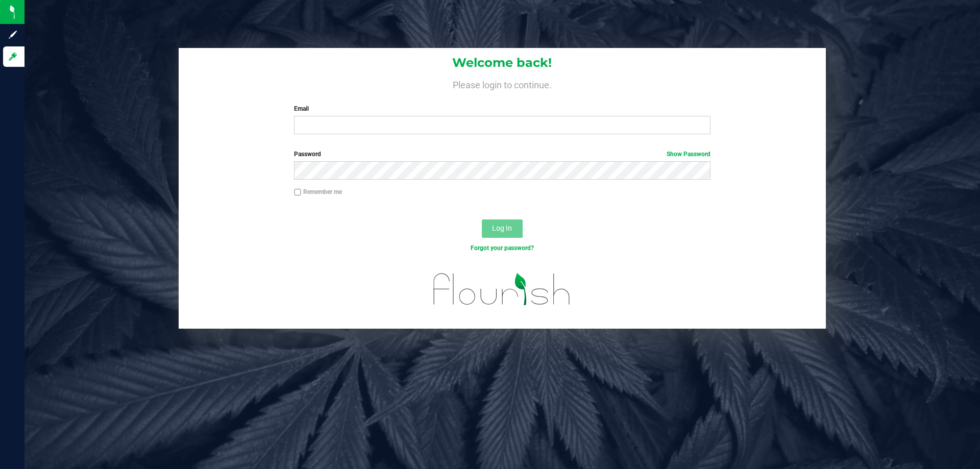 The image size is (980, 469). Describe the element at coordinates (688, 154) in the screenshot. I see `a: Show Password` at that location.